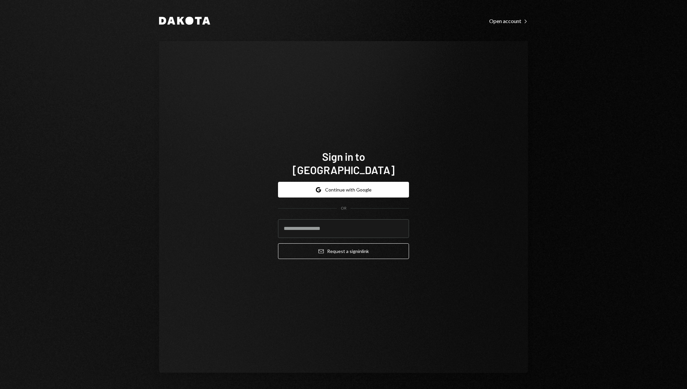 The image size is (687, 389). What do you see at coordinates (344, 189) in the screenshot?
I see `button: Continue with Google` at bounding box center [344, 189].